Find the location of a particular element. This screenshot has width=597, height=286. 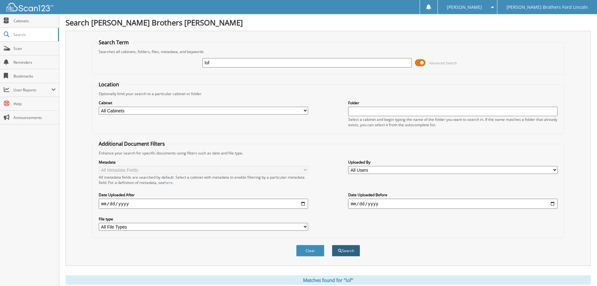

span: Reminders is located at coordinates (34, 62).